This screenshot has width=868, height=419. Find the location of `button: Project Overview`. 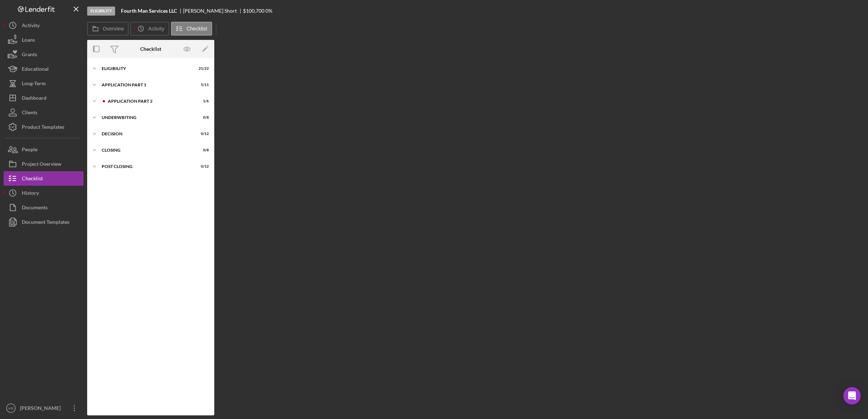

button: Project Overview is located at coordinates (44, 164).